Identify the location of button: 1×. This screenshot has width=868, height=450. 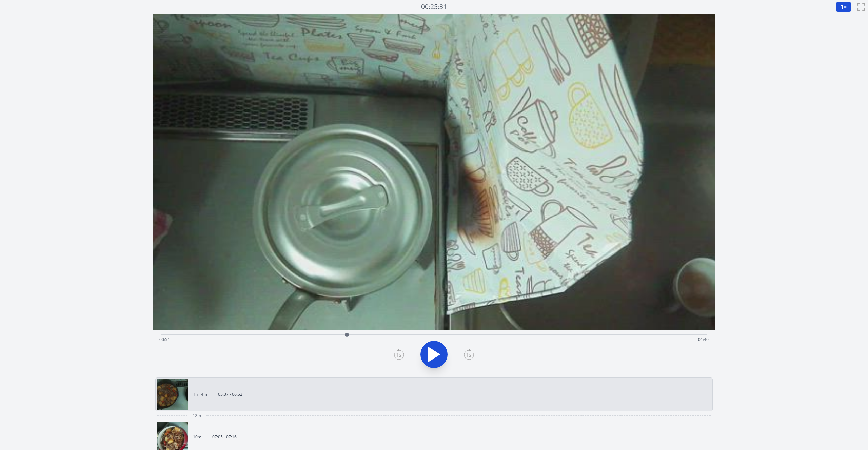
(843, 7).